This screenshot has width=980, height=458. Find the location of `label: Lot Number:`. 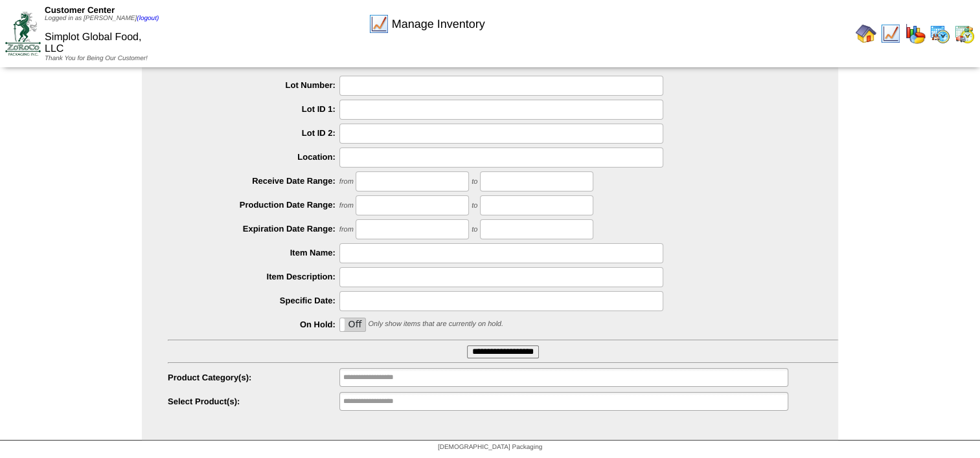

label: Lot Number: is located at coordinates (253, 85).